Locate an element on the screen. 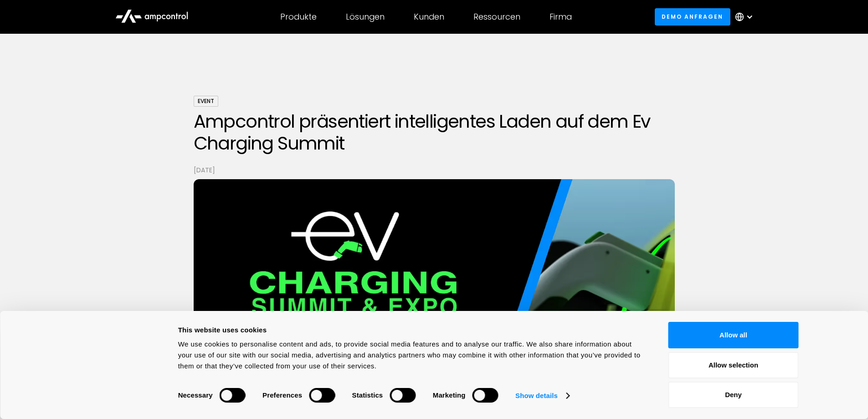  h1: Ampcontrol präsentiert intelligentes Laden auf dem Ev Charging Summit is located at coordinates (434, 132).